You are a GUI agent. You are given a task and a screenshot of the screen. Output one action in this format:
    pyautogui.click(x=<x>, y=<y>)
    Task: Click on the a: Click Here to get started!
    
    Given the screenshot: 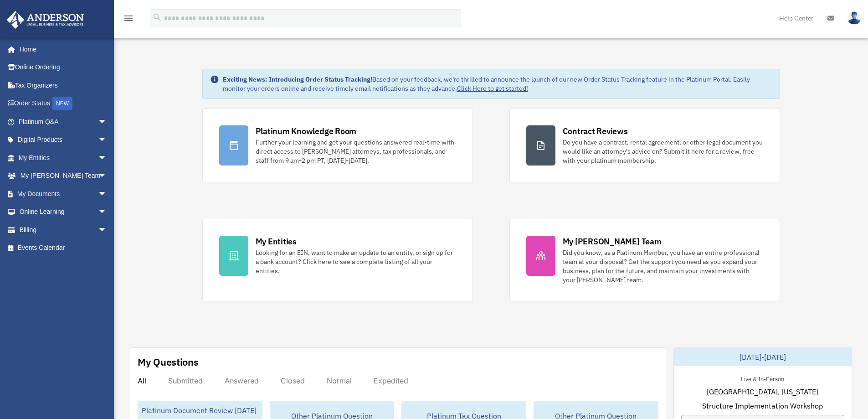 What is the action you would take?
    pyautogui.click(x=493, y=88)
    